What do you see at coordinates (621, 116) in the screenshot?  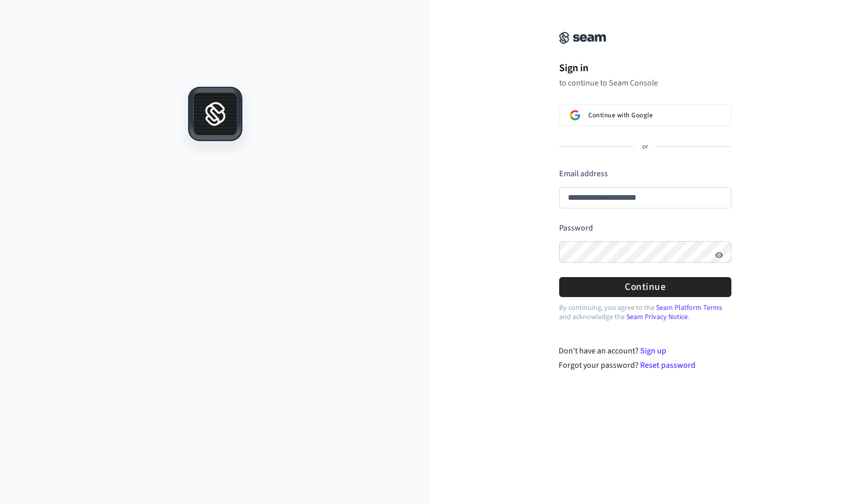 I see `span: Continue with Google` at bounding box center [621, 116].